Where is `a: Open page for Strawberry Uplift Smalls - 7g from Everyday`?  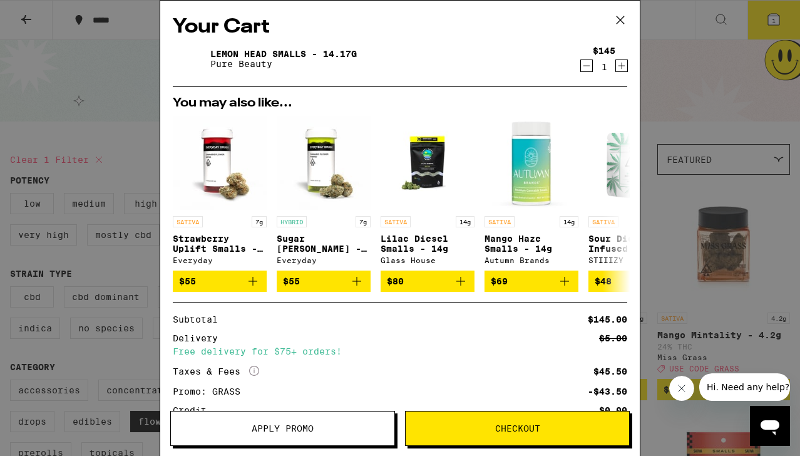 a: Open page for Strawberry Uplift Smalls - 7g from Everyday is located at coordinates (220, 193).